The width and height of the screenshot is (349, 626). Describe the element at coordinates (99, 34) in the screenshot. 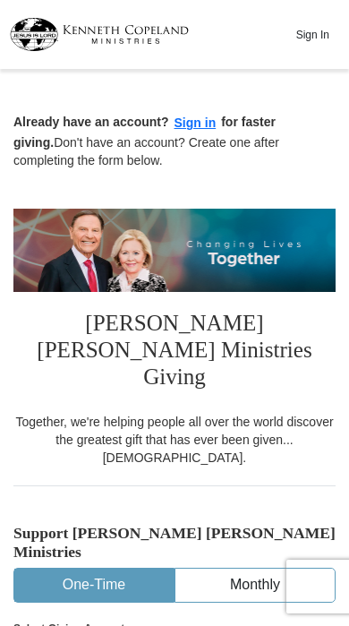

I see `img: kcm-header-logo.svg` at that location.